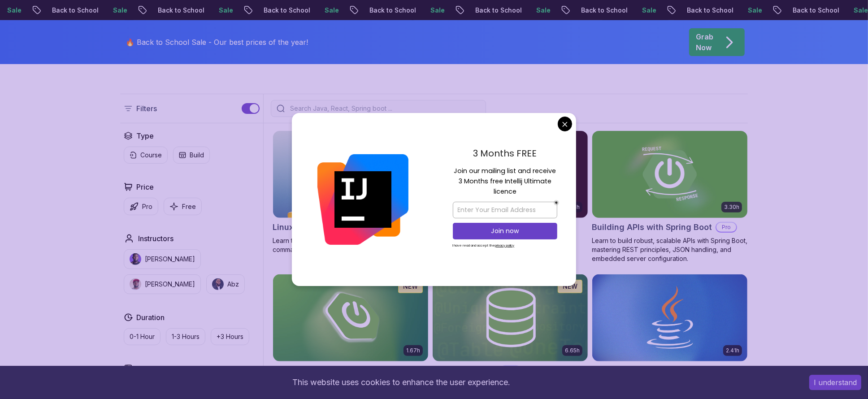  What do you see at coordinates (705, 42) in the screenshot?
I see `p: Grab Now` at bounding box center [705, 42].